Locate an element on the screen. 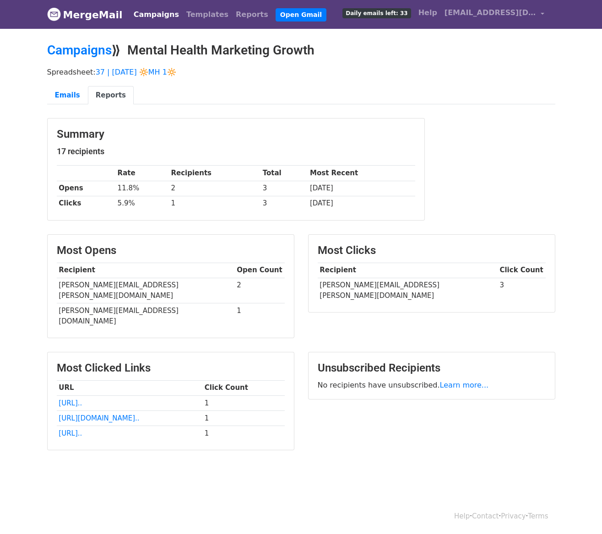 The height and width of the screenshot is (534, 602). h2: ⟫ Mental Health Marketing Growth is located at coordinates (301, 50).